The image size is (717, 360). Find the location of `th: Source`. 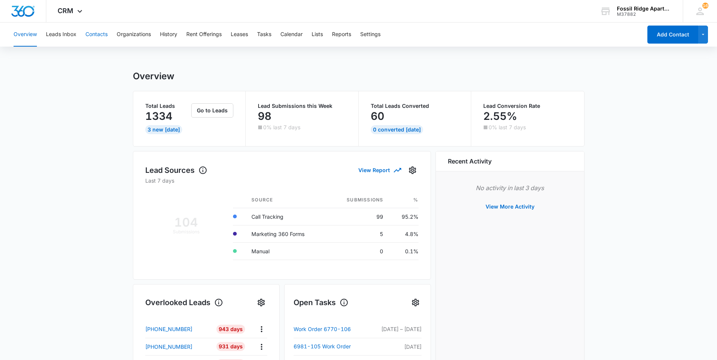

th: Source is located at coordinates (286, 200).